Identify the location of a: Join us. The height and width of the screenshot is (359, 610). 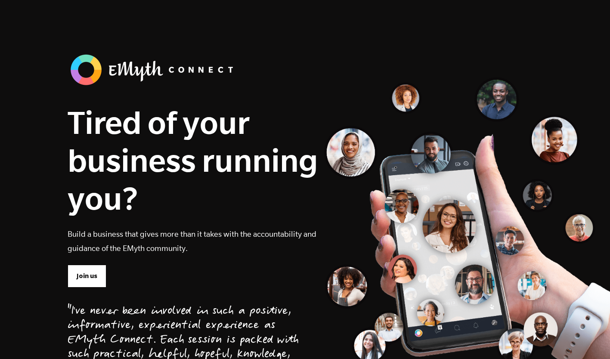
(87, 276).